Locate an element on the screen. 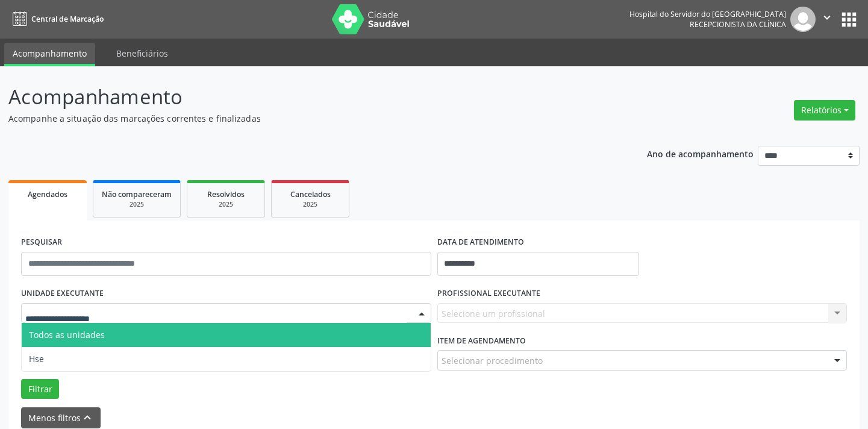 This screenshot has width=868, height=429. button: Relatórios is located at coordinates (824, 110).